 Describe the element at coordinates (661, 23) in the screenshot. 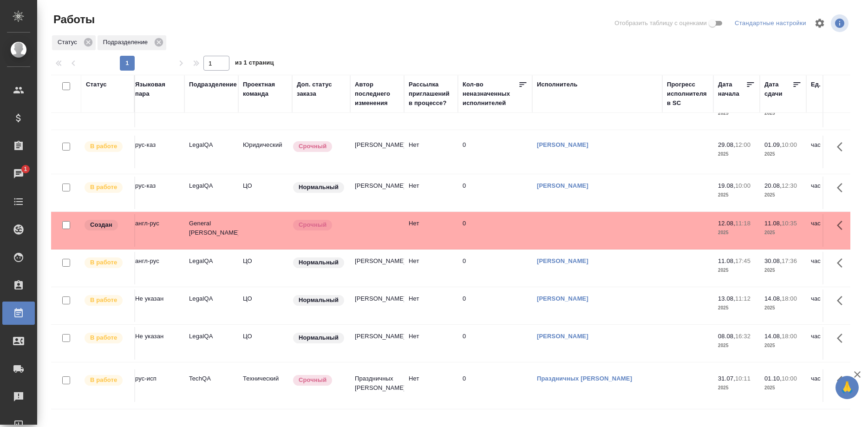

I see `span: Отобразить таблицу с оценками` at that location.